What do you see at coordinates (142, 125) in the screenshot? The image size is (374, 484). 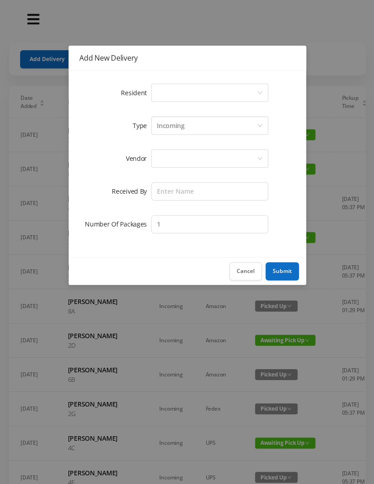 I see `label: Type` at bounding box center [142, 125].